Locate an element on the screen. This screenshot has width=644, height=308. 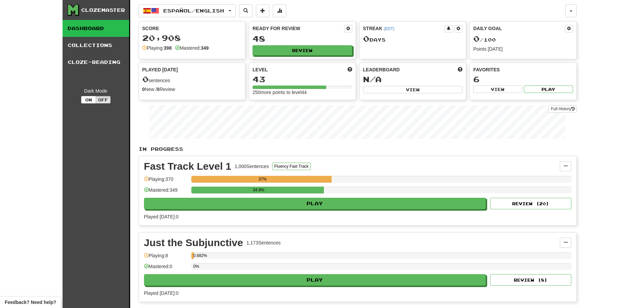
div: 1,000 Sentences is located at coordinates (251, 166).